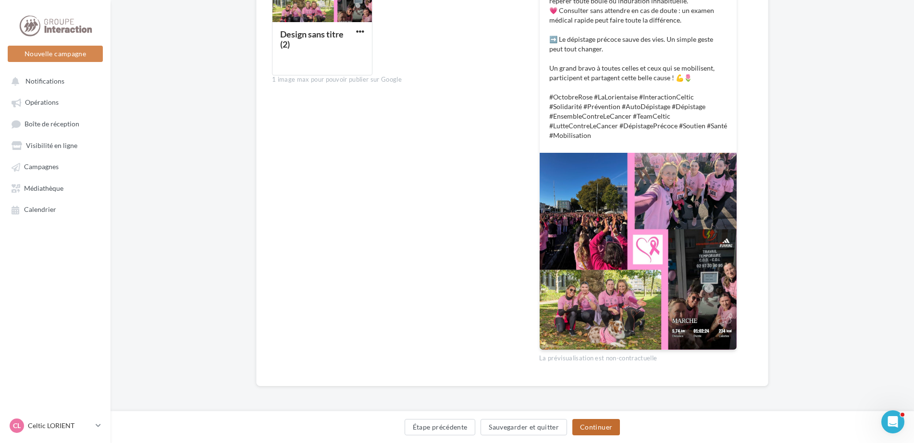  What do you see at coordinates (55, 166) in the screenshot?
I see `a: Campagnes` at bounding box center [55, 166].